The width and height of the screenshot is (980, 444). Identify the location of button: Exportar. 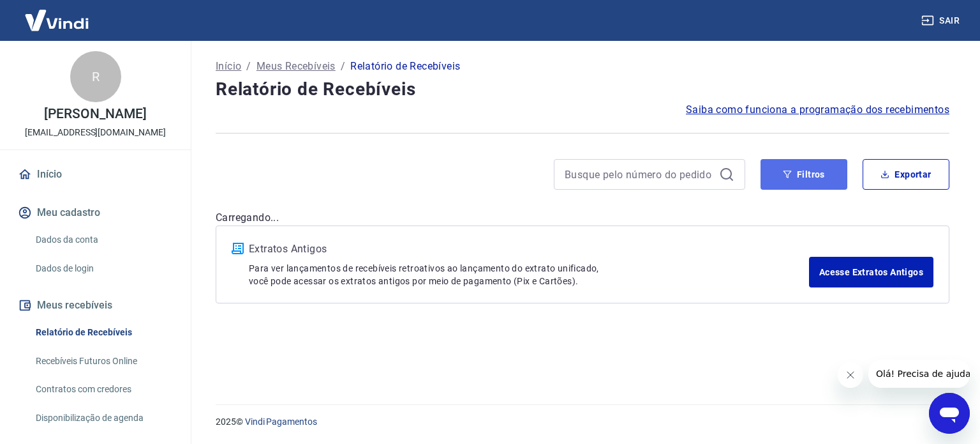
(906, 174).